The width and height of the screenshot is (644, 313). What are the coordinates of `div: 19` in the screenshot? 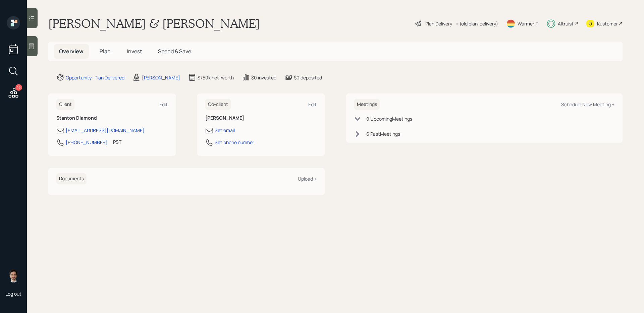 It's located at (19, 87).